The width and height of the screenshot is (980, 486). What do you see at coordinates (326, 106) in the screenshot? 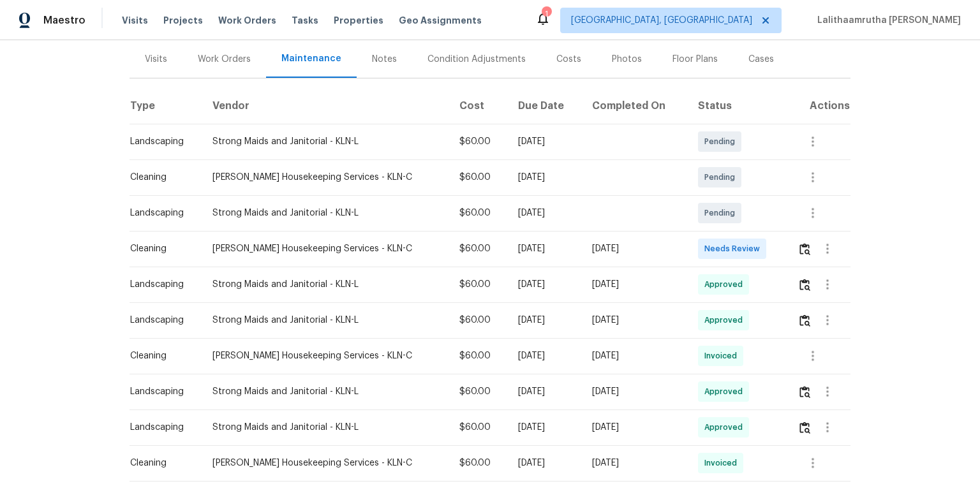
I see `th: Vendor` at bounding box center [326, 106].